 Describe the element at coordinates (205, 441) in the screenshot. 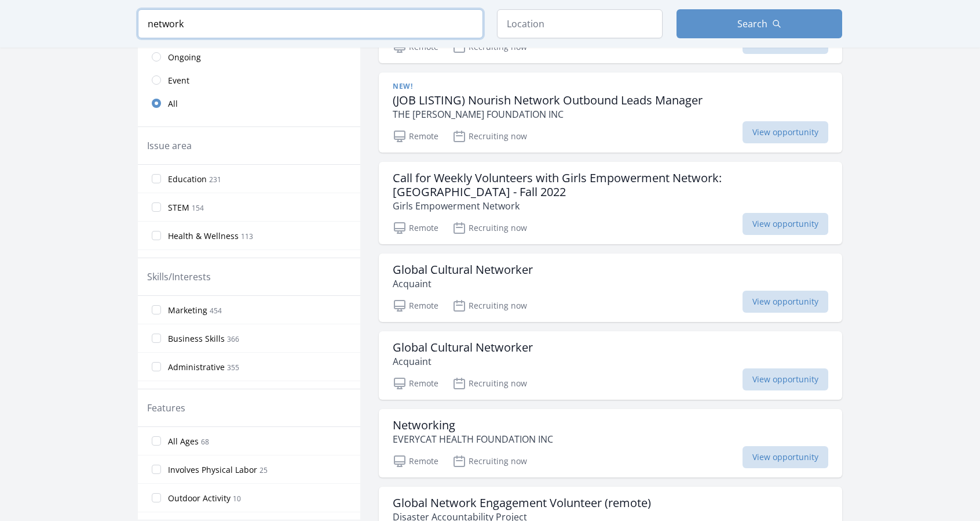

I see `span: 68` at that location.